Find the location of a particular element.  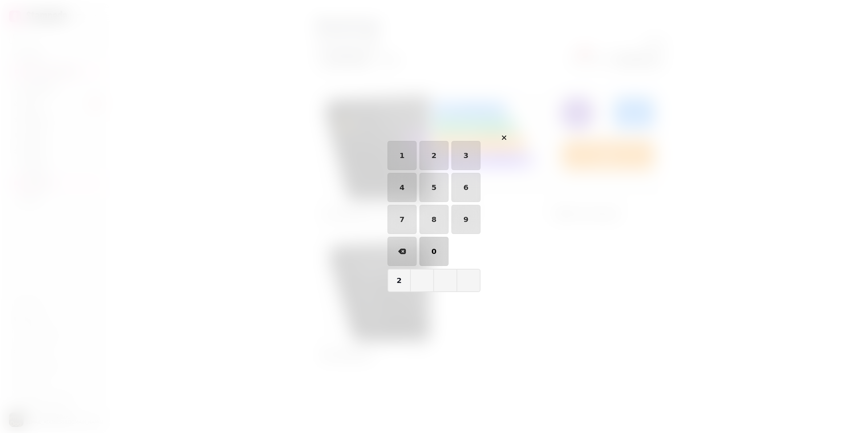

button: 8 is located at coordinates (434, 219).